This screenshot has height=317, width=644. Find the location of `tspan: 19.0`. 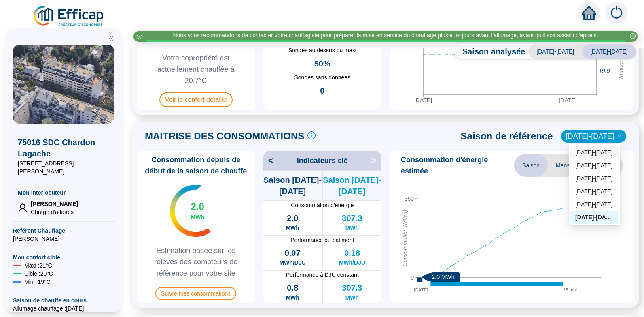

tspan: 19.0 is located at coordinates (604, 71).